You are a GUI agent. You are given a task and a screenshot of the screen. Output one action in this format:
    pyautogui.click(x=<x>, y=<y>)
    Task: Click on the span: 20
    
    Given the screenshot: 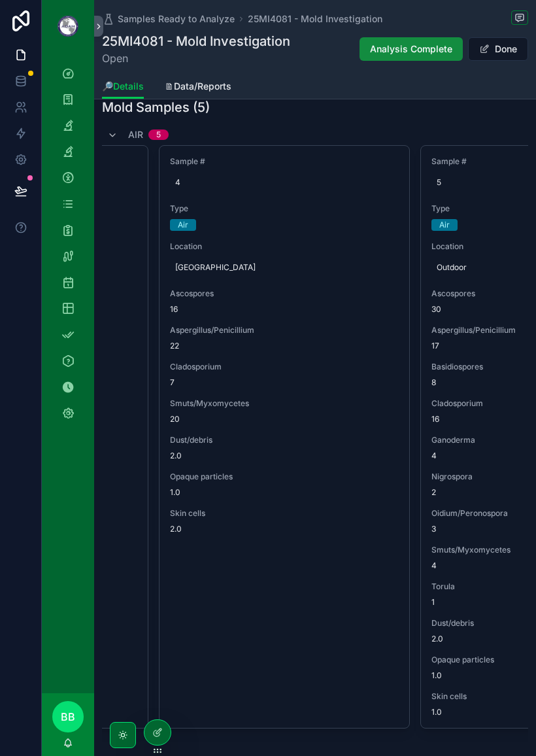 What is the action you would take?
    pyautogui.click(x=285, y=419)
    